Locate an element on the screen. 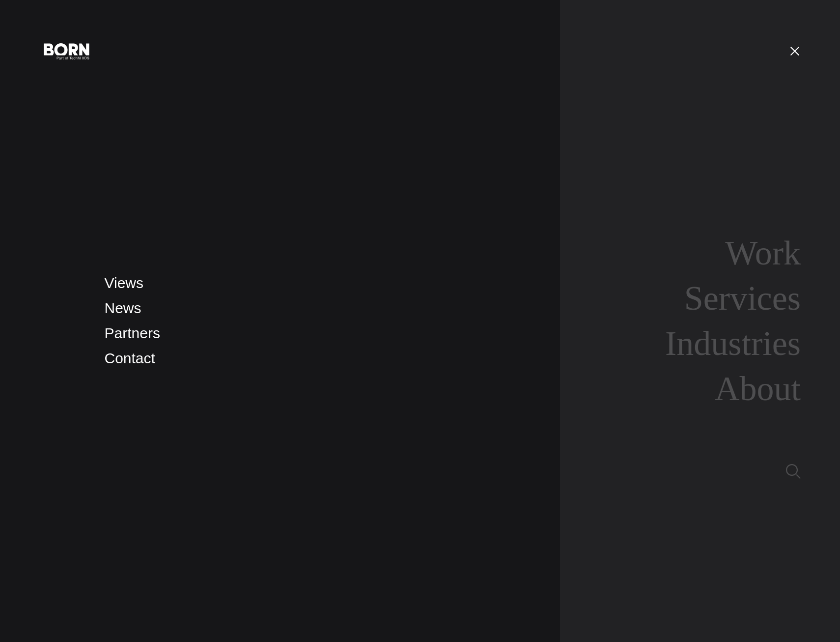 Image resolution: width=840 pixels, height=642 pixels. a: Contact is located at coordinates (130, 357).